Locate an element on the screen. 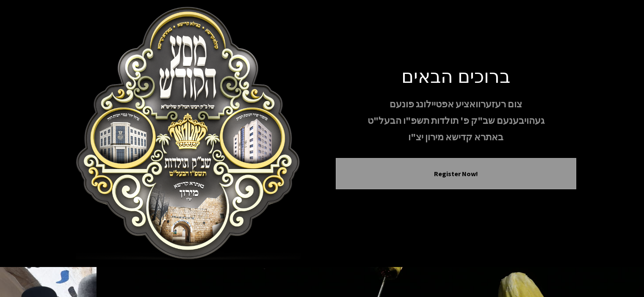 The height and width of the screenshot is (297, 644). p: געהויבענעם שב"ק פ' תולדות תשפ"ו הבעל"ט is located at coordinates (456, 121).